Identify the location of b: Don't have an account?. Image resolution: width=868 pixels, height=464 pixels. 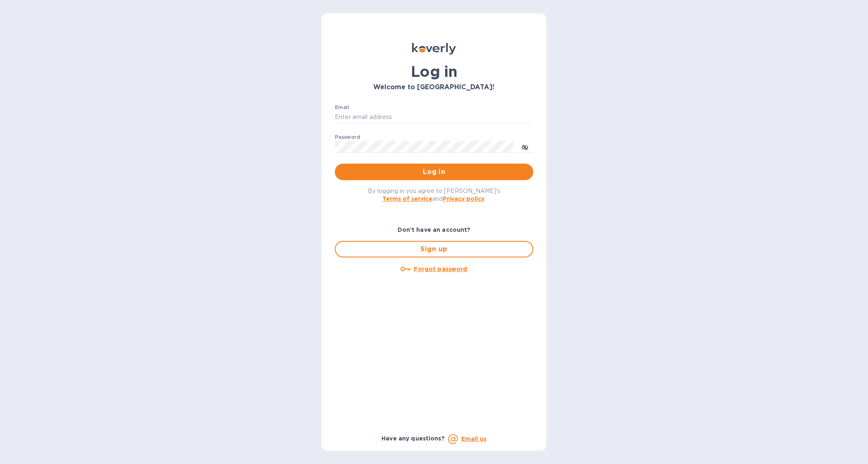
(434, 230).